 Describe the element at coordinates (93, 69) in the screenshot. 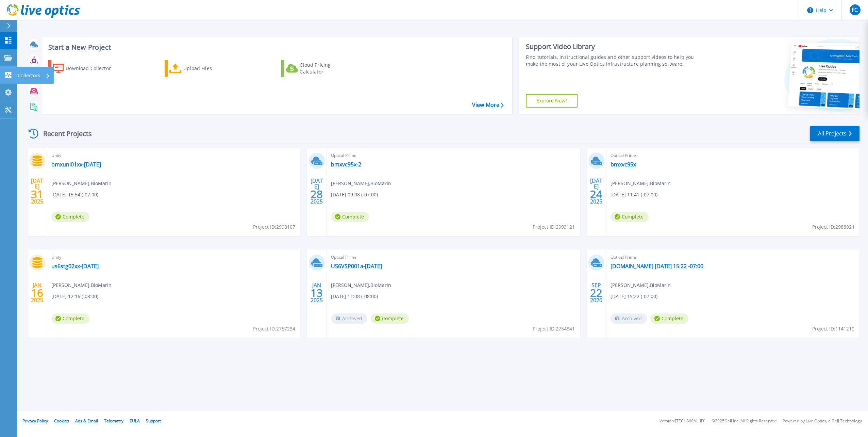

I see `div: Download Collector` at that location.